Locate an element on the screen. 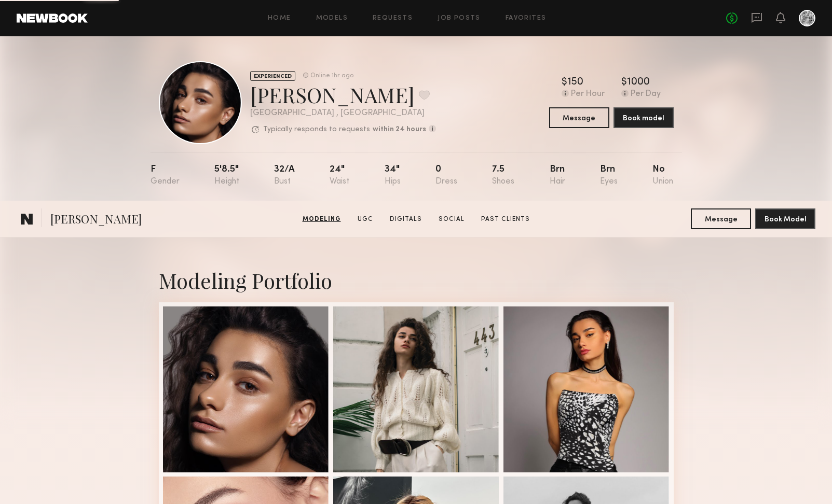 The height and width of the screenshot is (504, 832). a: Book Model is located at coordinates (785, 219).